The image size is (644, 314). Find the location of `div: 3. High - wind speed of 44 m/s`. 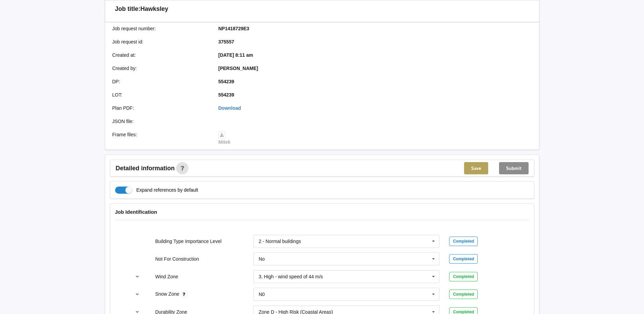

div: 3. High - wind speed of 44 m/s is located at coordinates (290, 277).